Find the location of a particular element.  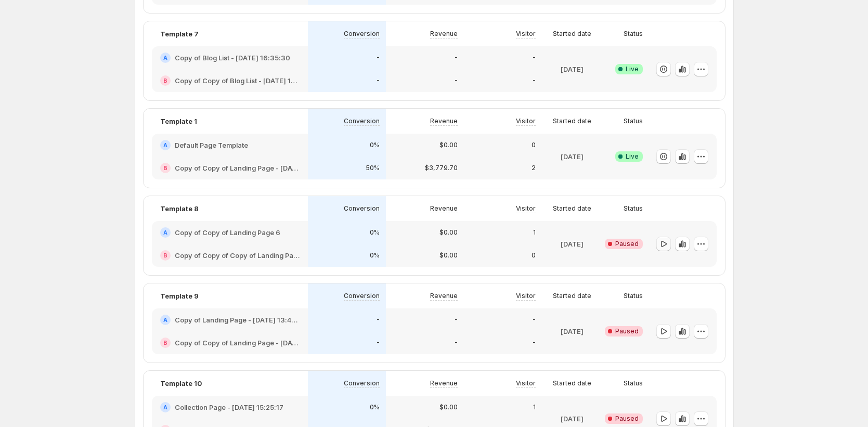

h2: Copy of Copy of Copy of Landing Page 6 is located at coordinates (237, 255).